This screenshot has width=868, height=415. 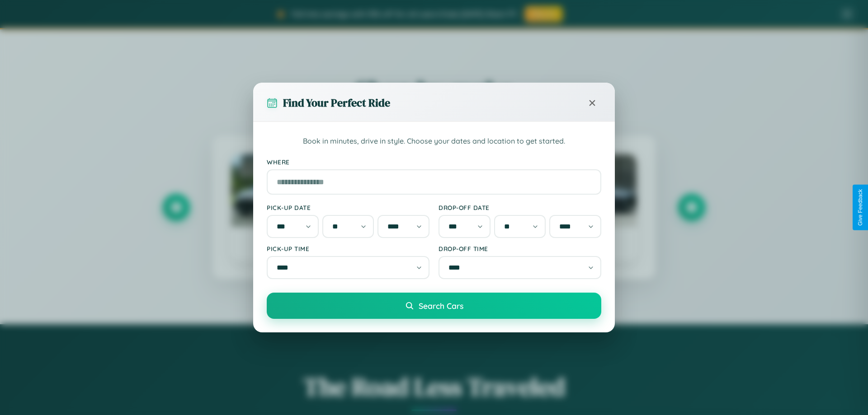 I want to click on span: Search Cars, so click(x=441, y=306).